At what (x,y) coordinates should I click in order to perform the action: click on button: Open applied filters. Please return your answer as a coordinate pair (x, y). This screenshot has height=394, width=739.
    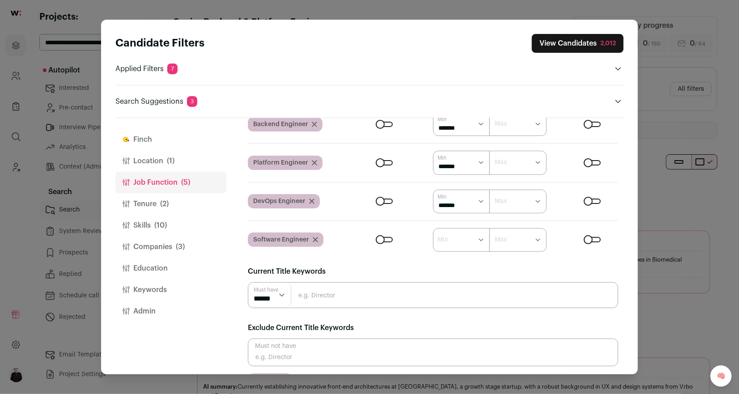
    Looking at the image, I should click on (618, 69).